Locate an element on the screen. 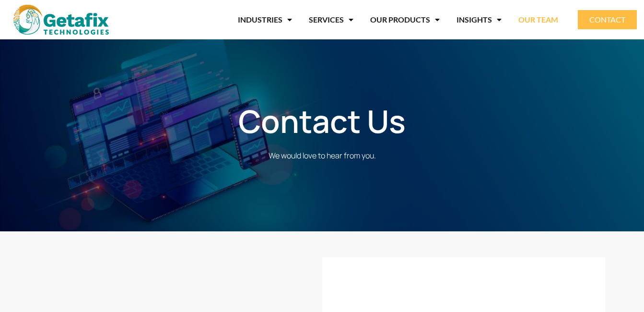  img: web and mobile application development company is located at coordinates (61, 19).